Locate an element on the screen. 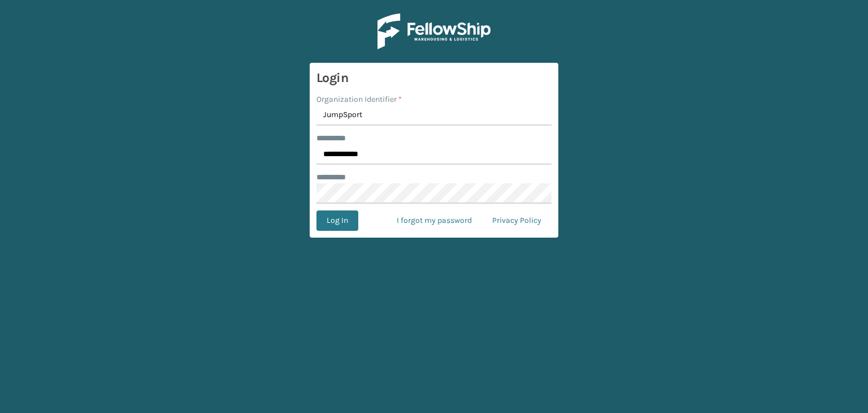  a: I forgot my password is located at coordinates (434, 221).